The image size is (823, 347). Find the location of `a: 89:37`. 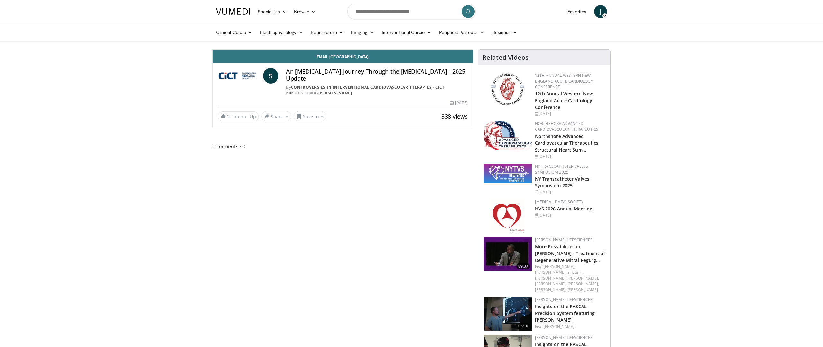

a: 89:37 is located at coordinates (507, 254).